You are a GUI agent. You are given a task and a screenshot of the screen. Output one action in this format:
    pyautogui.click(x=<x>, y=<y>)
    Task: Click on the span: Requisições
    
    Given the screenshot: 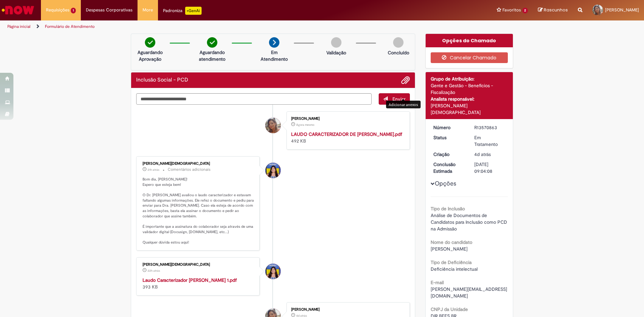 What is the action you would take?
    pyautogui.click(x=58, y=10)
    